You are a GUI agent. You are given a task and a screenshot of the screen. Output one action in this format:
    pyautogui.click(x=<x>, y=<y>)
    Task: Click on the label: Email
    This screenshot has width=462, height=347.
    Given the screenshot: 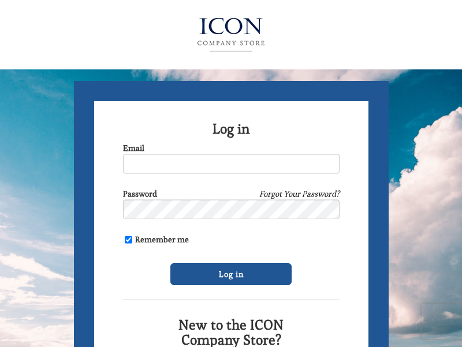 What is the action you would take?
    pyautogui.click(x=133, y=148)
    